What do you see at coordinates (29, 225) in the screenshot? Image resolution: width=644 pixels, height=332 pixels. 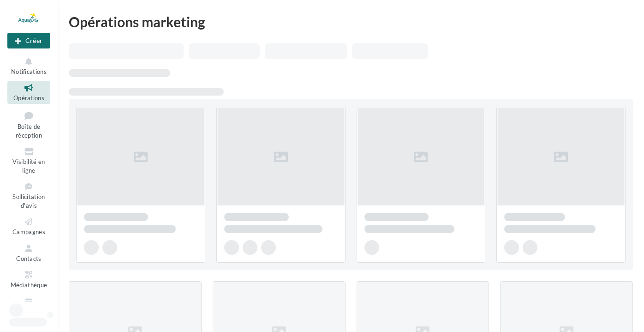 I see `a: Campagnes` at bounding box center [29, 225].